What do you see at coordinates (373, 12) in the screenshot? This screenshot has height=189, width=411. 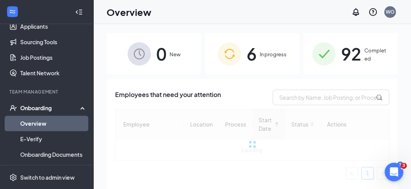 I see `svg: QuestionInfo` at bounding box center [373, 12].